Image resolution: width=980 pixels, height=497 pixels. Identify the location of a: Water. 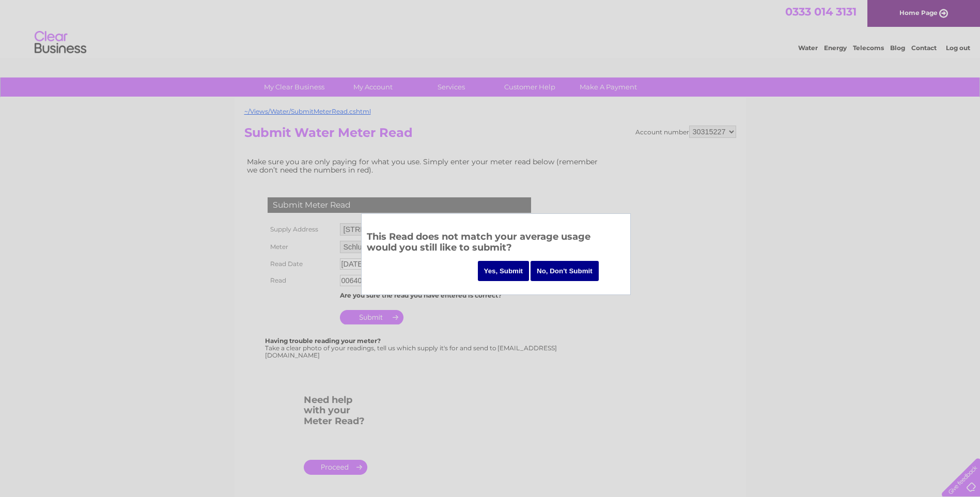
(808, 48).